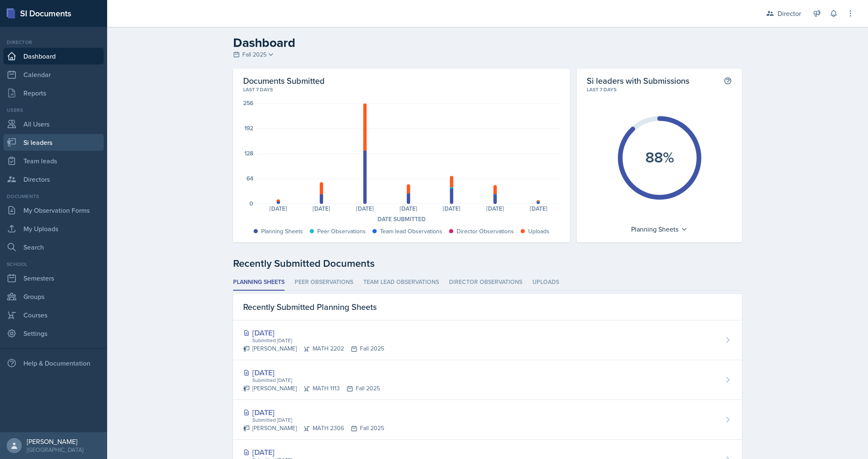 This screenshot has height=459, width=868. I want to click on a: Si leaders, so click(54, 142).